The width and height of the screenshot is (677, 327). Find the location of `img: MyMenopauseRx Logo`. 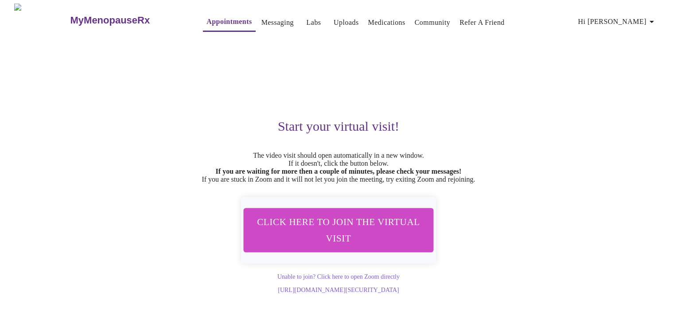

img: MyMenopauseRx Logo is located at coordinates (42, 20).